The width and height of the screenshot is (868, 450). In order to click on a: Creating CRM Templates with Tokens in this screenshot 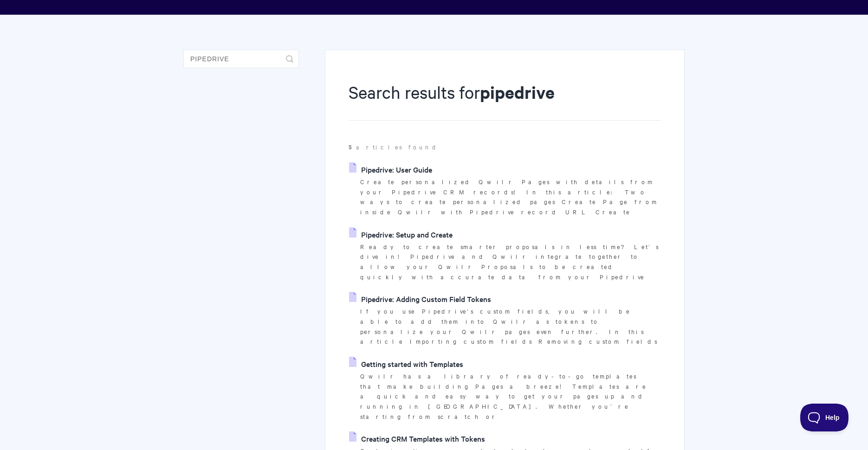, I will do `click(417, 438)`.